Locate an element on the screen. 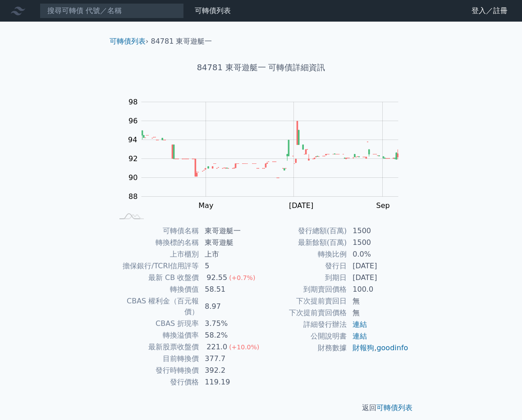  td: 上市櫃別 is located at coordinates (156, 254).